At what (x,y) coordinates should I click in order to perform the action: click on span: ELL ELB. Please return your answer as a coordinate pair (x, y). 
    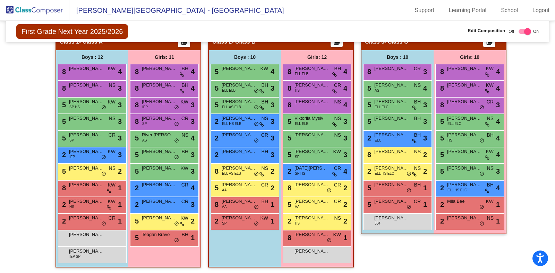
    Looking at the image, I should click on (301, 124).